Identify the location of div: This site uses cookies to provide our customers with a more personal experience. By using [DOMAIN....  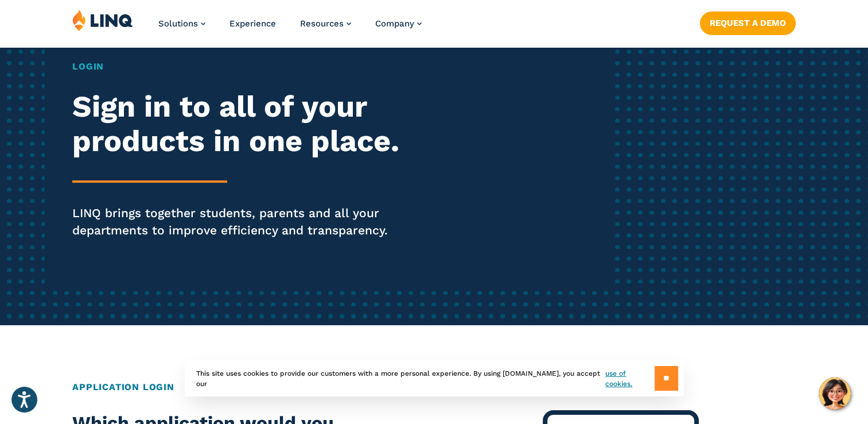
(434, 378).